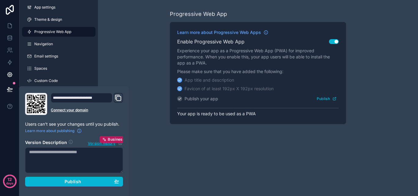 This screenshot has height=196, width=418. Describe the element at coordinates (50, 131) in the screenshot. I see `span: Learn more about publishing` at that location.